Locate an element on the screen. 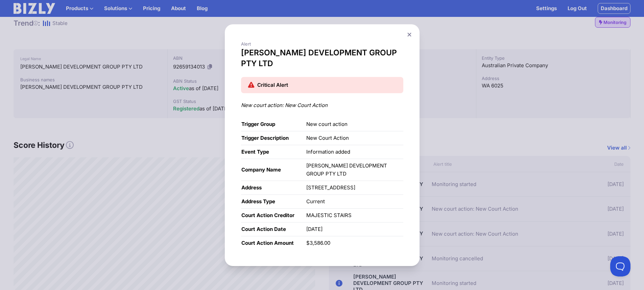  th: event type is located at coordinates (274, 152).